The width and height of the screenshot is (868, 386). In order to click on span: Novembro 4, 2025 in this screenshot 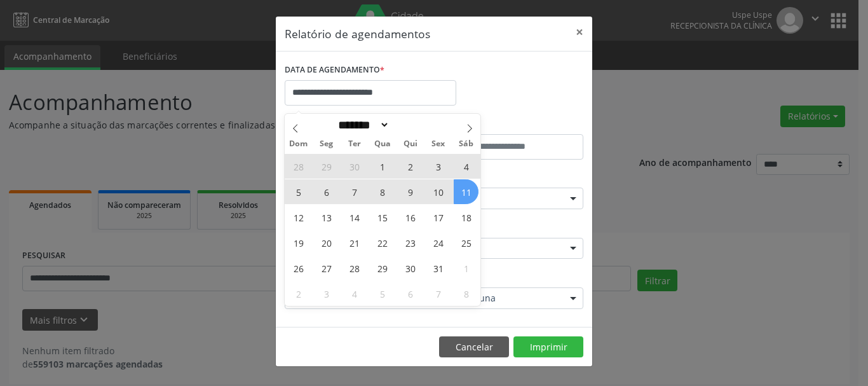, I will do `click(354, 293)`.